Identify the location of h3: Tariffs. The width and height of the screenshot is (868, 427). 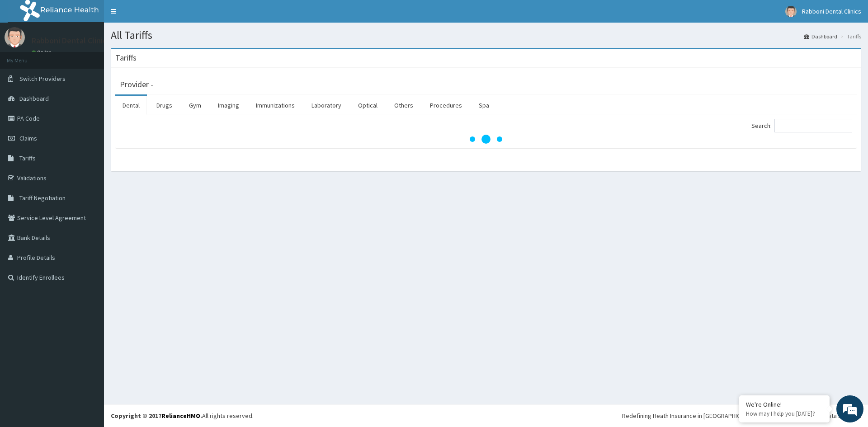
(126, 58).